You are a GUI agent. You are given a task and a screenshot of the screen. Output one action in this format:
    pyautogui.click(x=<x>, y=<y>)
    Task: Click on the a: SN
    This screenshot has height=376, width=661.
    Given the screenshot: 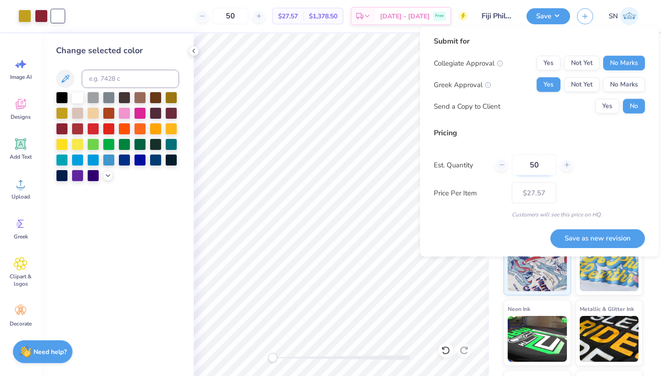 What is the action you would take?
    pyautogui.click(x=623, y=16)
    